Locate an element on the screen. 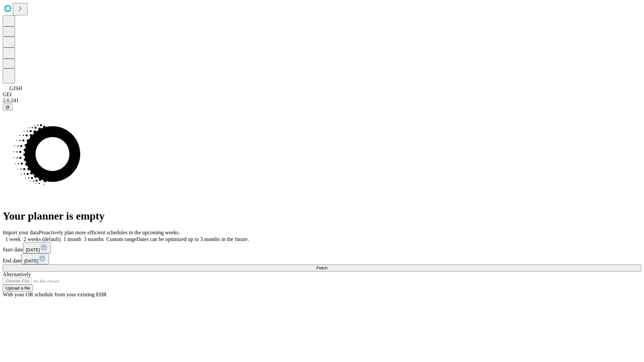  span: Custom range is located at coordinates (121, 239).